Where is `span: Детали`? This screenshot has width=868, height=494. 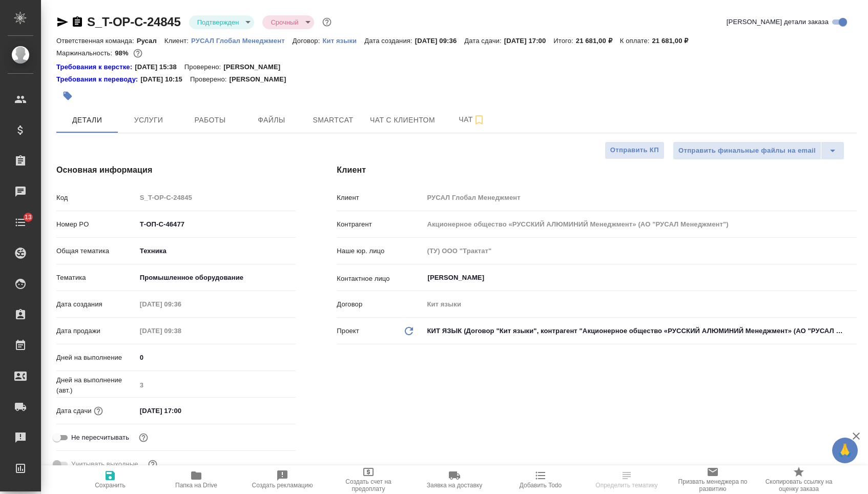 span: Детали is located at coordinates (87, 120).